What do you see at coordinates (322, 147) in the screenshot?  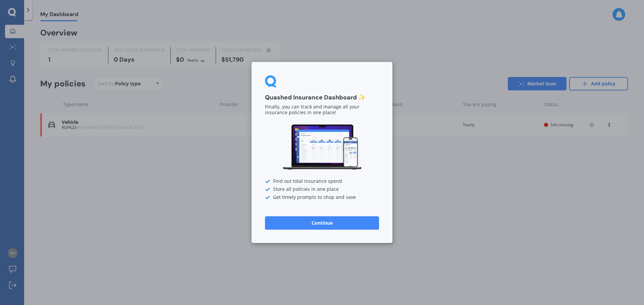 I see `img: Dashboard` at bounding box center [322, 147].